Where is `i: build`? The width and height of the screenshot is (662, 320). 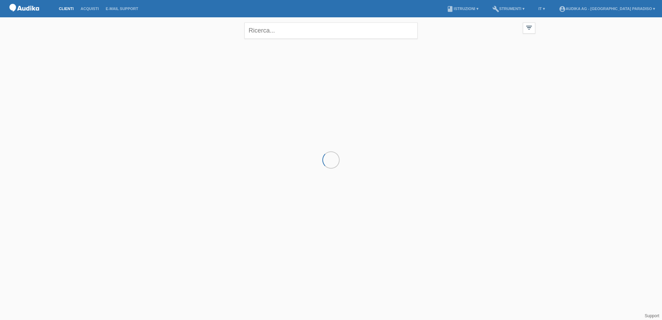 i: build is located at coordinates (496, 9).